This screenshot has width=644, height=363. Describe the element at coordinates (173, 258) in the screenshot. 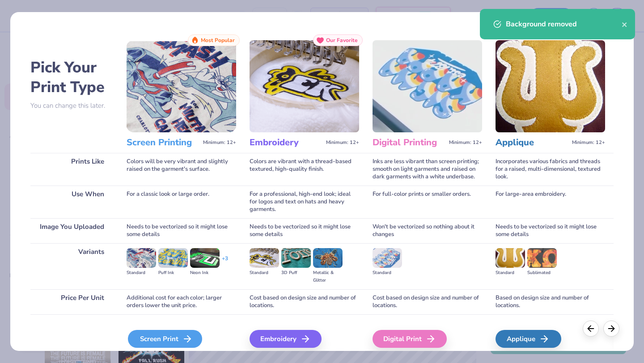

I see `img: Puff Ink` at that location.